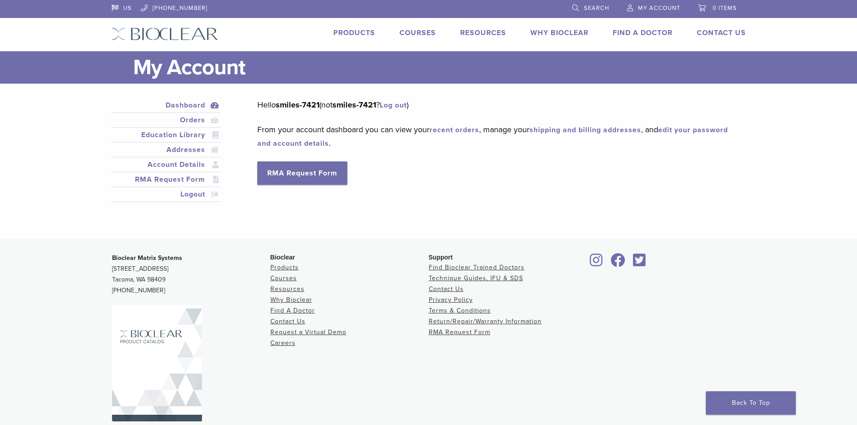 The width and height of the screenshot is (857, 425). I want to click on a: Technique Guides, IFU & SDS, so click(476, 278).